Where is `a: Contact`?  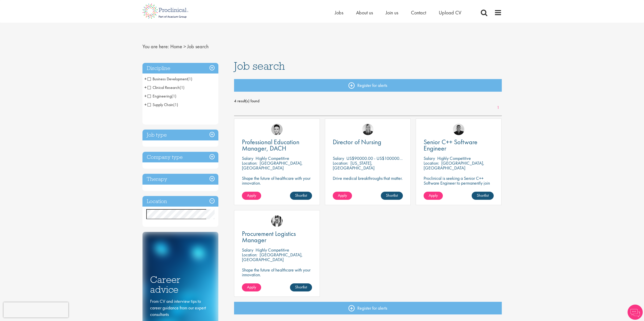 a: Contact is located at coordinates (418, 13).